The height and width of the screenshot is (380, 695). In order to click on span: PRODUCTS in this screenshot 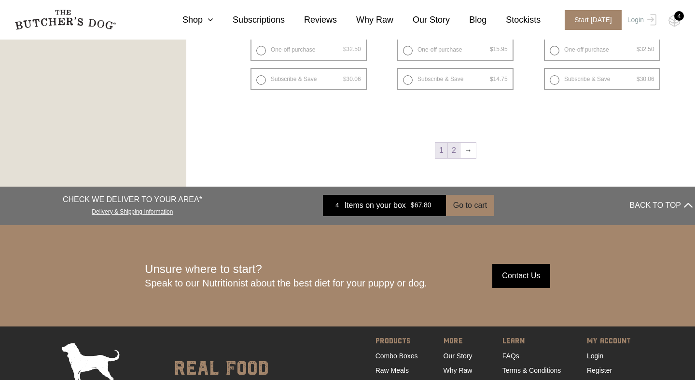, I will do `click(397, 342)`.